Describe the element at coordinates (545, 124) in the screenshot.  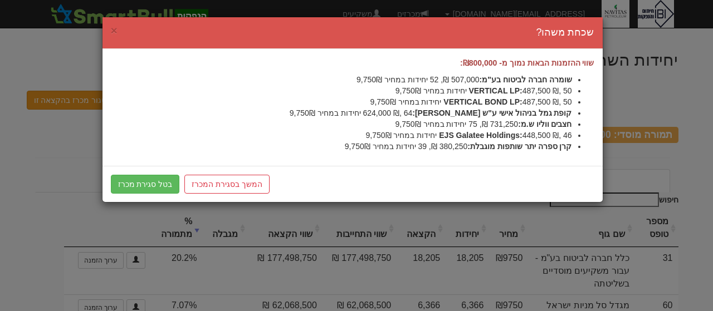
I see `strong: חצבים ווליו ש.מ:` at that location.